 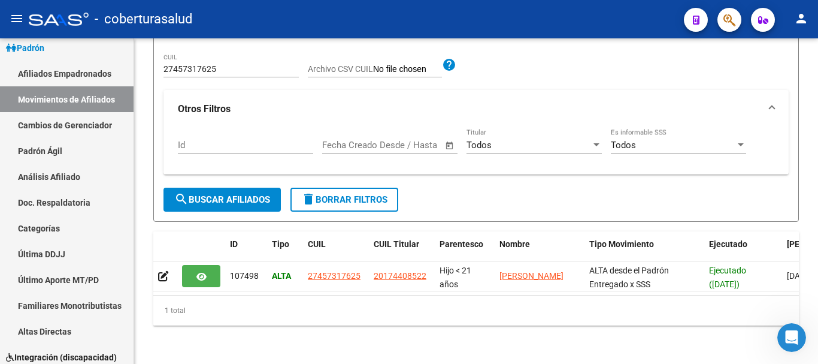 I want to click on span: Hijo < 21 años, so click(x=455, y=277).